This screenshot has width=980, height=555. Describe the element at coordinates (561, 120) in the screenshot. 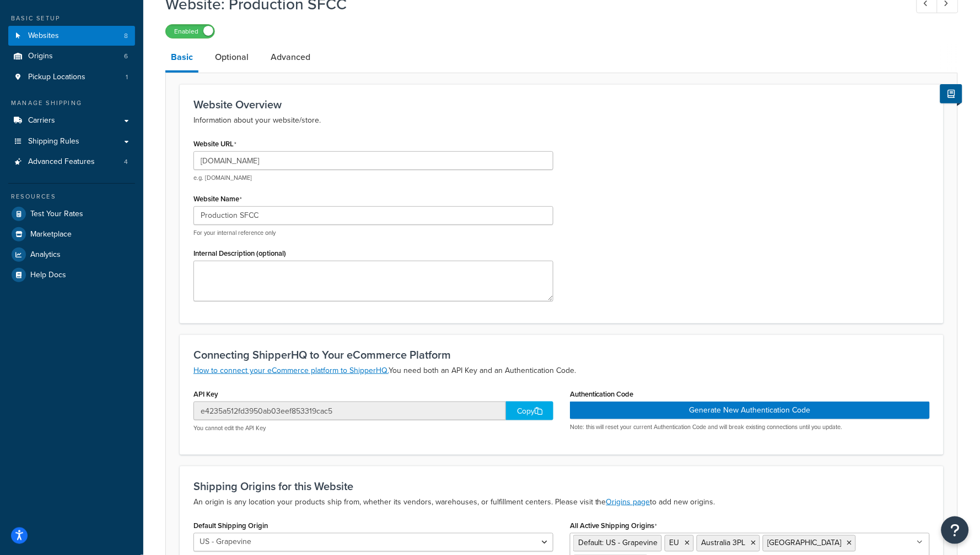

I see `p: Information about your website/store.` at that location.